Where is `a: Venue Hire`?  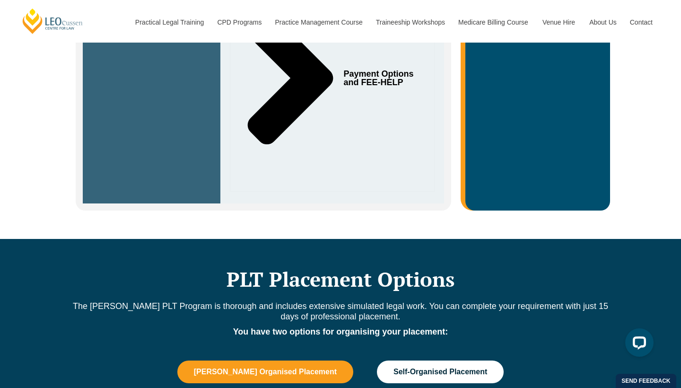 a: Venue Hire is located at coordinates (558, 22).